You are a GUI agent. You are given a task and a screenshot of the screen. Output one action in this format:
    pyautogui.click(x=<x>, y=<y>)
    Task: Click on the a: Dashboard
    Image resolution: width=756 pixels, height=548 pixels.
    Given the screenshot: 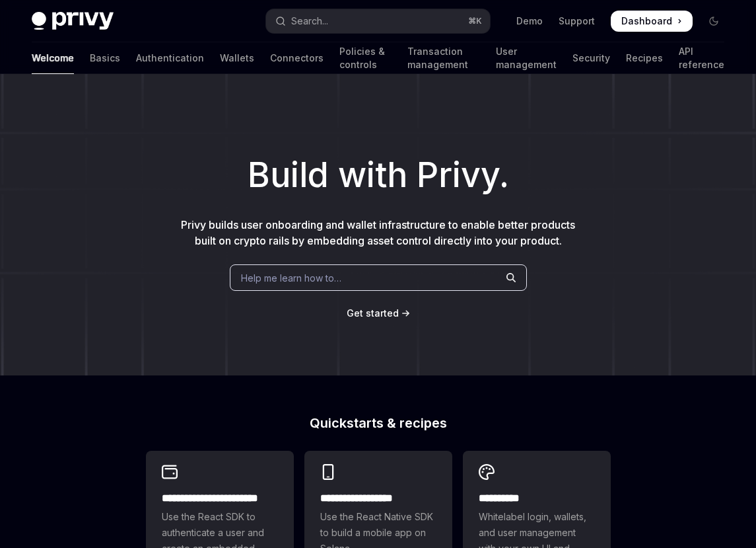 What is the action you would take?
    pyautogui.click(x=652, y=21)
    